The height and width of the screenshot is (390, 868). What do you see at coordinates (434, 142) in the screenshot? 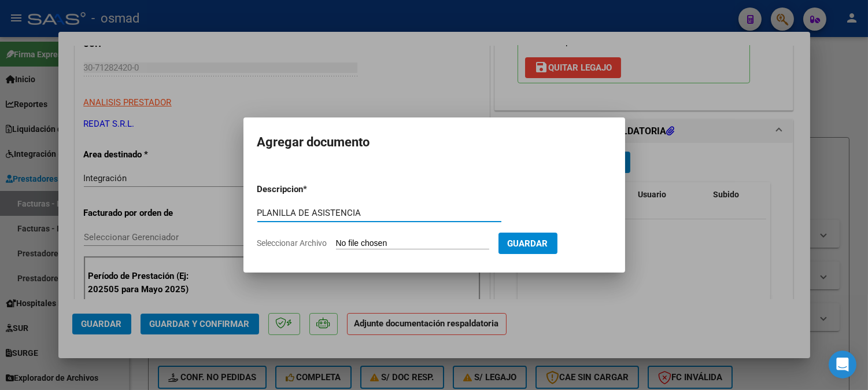
I see `h2: Agregar documento` at bounding box center [434, 142].